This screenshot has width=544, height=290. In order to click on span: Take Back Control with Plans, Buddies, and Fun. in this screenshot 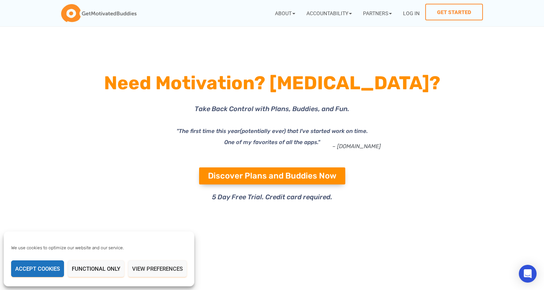, I will do `click(272, 109)`.